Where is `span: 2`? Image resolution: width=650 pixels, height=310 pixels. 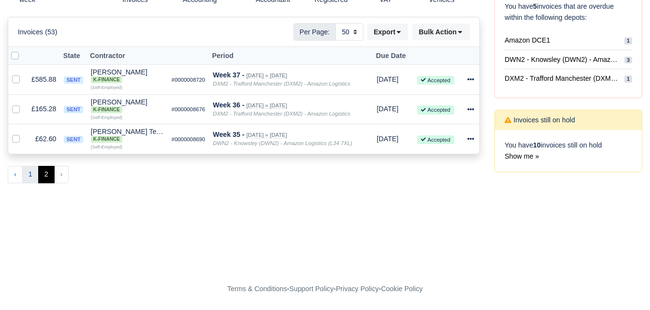
span: 2 is located at coordinates (46, 175).